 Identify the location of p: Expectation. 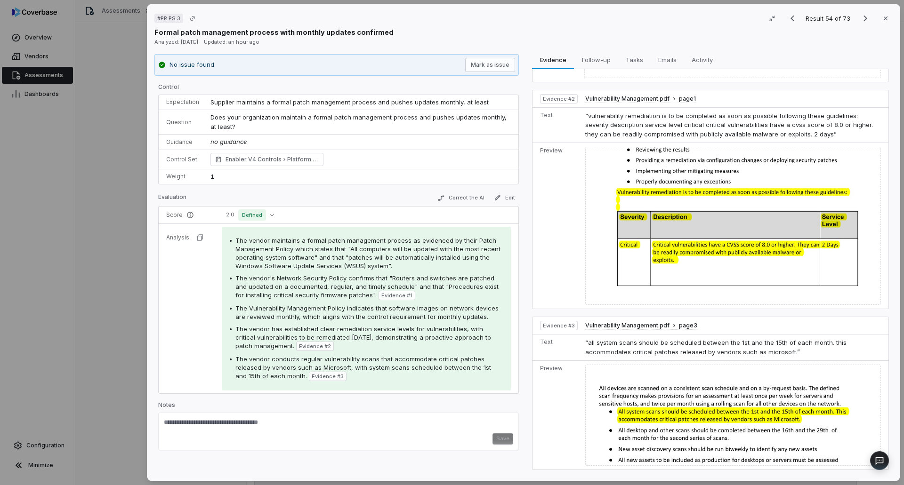
(183, 102).